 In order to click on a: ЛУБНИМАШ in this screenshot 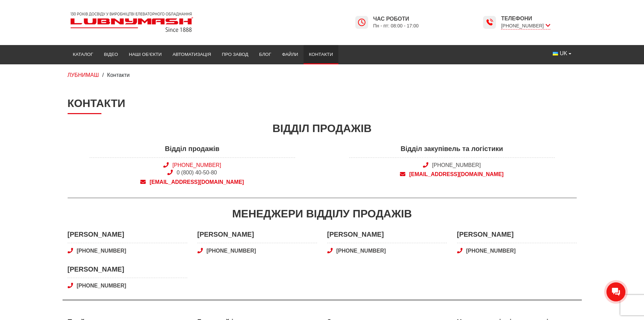, I will do `click(83, 75)`.